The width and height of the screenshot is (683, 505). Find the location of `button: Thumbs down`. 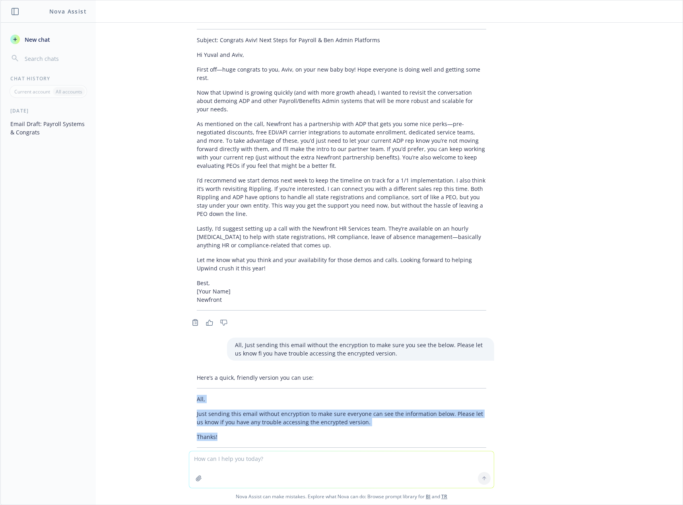

button: Thumbs down is located at coordinates (224, 322).